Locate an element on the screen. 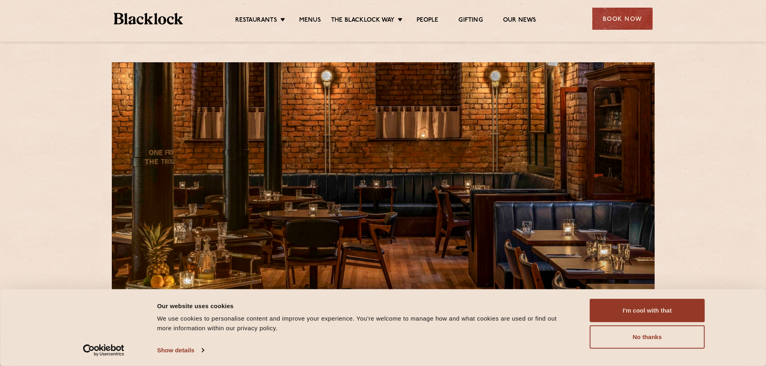 Image resolution: width=766 pixels, height=366 pixels. button: No thanks is located at coordinates (647, 337).